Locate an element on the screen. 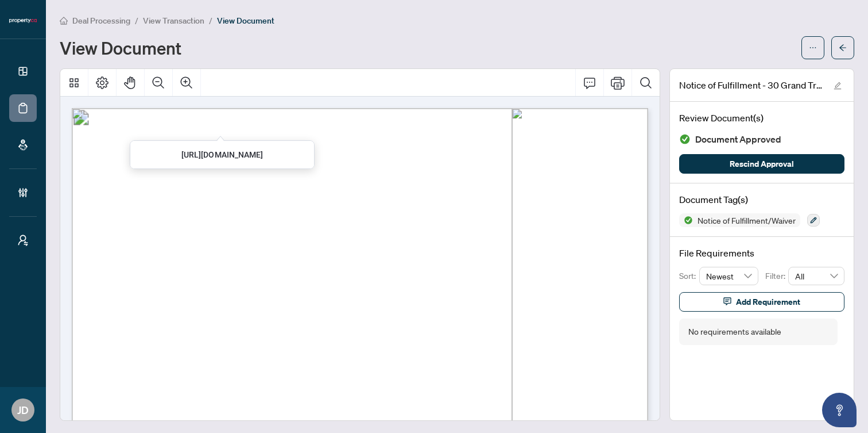  span: All is located at coordinates (817, 276).